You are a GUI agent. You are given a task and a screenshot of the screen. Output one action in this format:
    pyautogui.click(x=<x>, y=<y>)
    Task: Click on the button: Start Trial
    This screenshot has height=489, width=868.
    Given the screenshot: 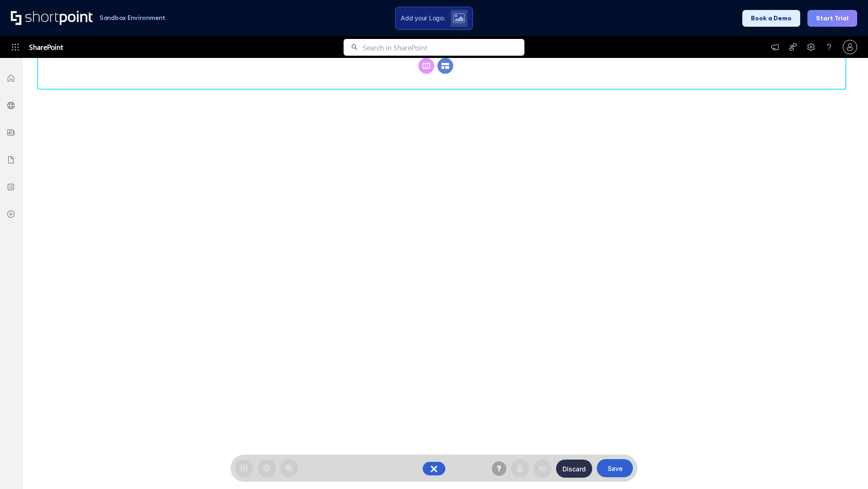 What is the action you would take?
    pyautogui.click(x=832, y=18)
    